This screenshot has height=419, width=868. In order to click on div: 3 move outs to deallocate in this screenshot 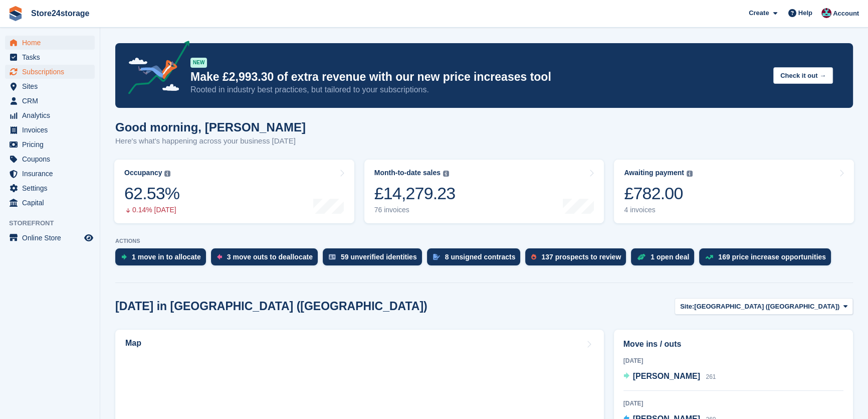, I will do `click(270, 257)`.